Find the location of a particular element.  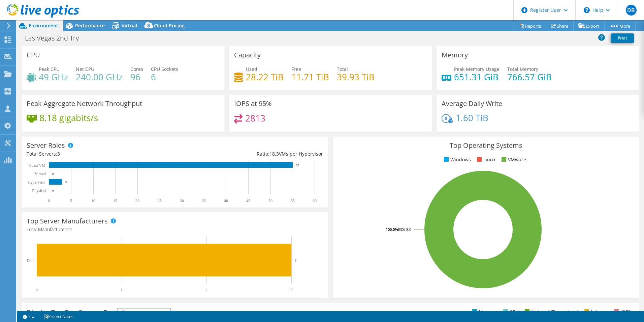

h4: 766.57 GiB is located at coordinates (529, 77).